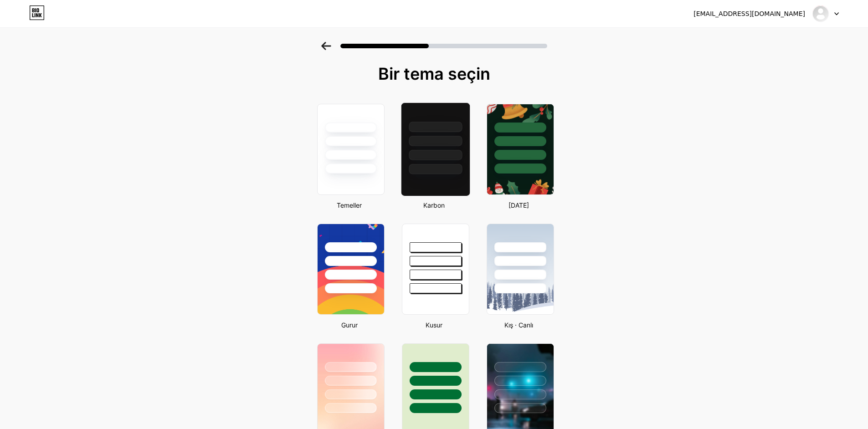 This screenshot has height=429, width=868. Describe the element at coordinates (349, 325) in the screenshot. I see `font: Gurur` at that location.